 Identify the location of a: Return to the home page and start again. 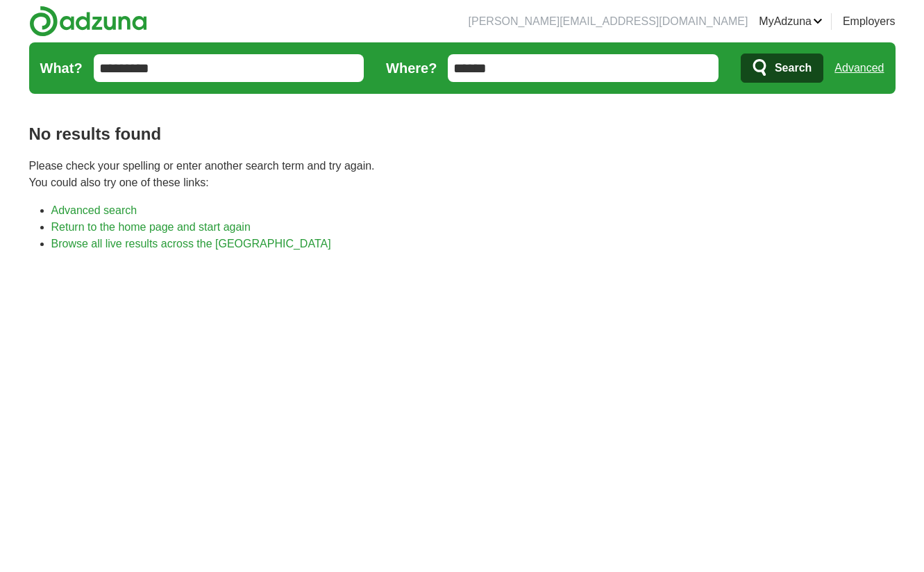
(151, 227).